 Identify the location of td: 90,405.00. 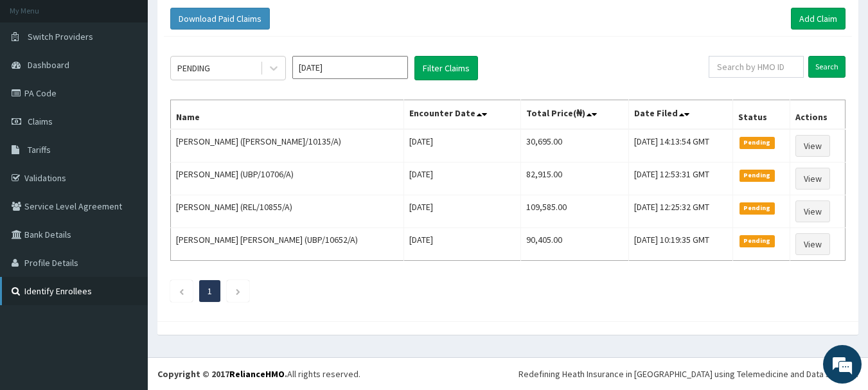
(575, 244).